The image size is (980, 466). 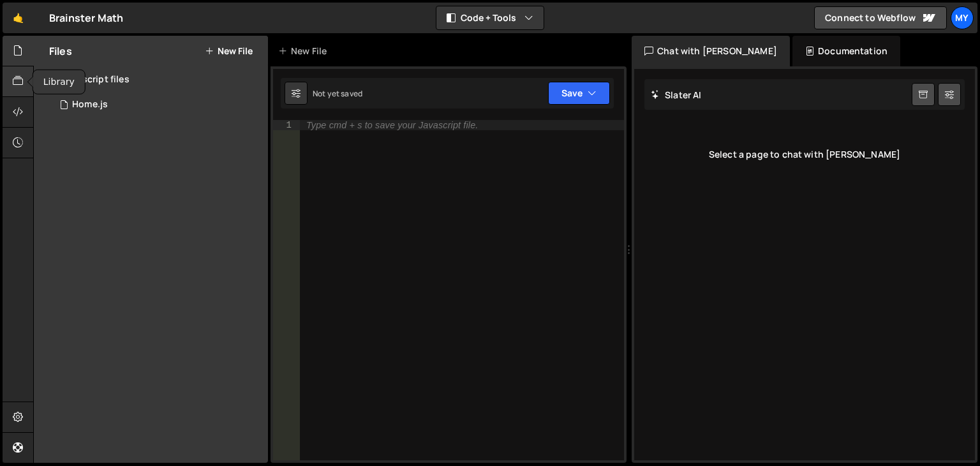 I want to click on button: Save, so click(x=579, y=93).